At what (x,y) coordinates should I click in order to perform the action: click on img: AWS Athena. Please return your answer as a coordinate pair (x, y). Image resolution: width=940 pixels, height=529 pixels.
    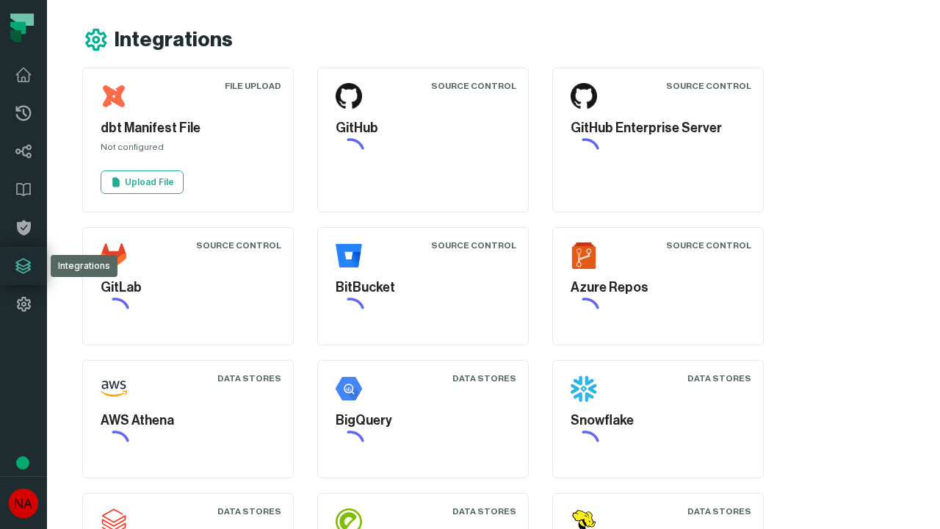
    Looking at the image, I should click on (114, 389).